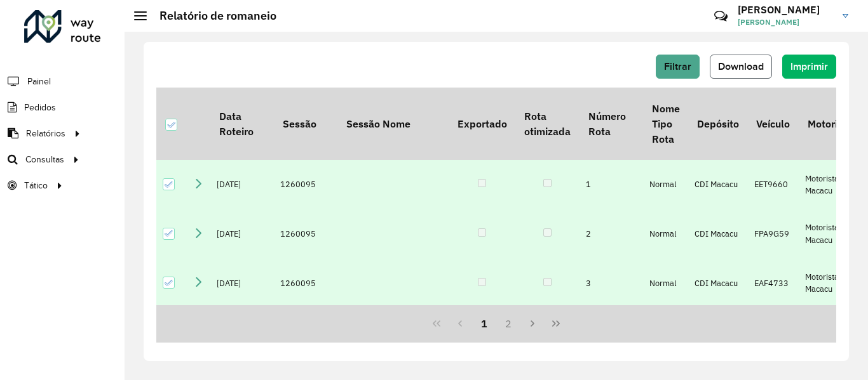  What do you see at coordinates (677, 66) in the screenshot?
I see `span: Filtrar` at bounding box center [677, 66].